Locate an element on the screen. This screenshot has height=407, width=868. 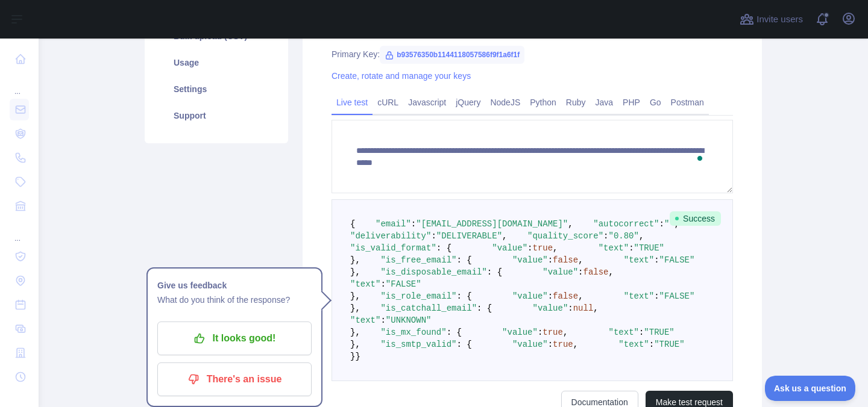
button: Invite users is located at coordinates (771, 19).